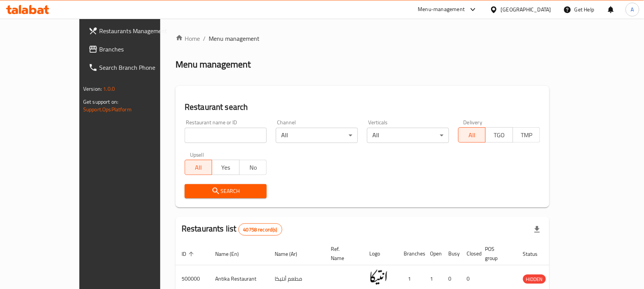  I want to click on span: Restaurants Management, so click(140, 31).